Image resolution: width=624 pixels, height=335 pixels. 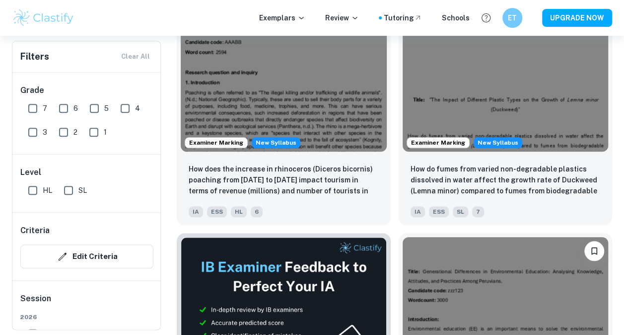 What do you see at coordinates (403, 18) in the screenshot?
I see `div: Tutoring` at bounding box center [403, 18].